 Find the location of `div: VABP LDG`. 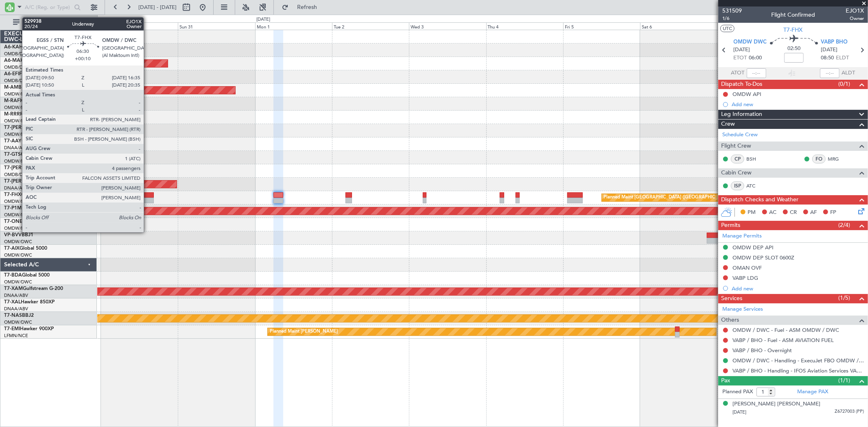

div: VABP LDG is located at coordinates (745, 277).